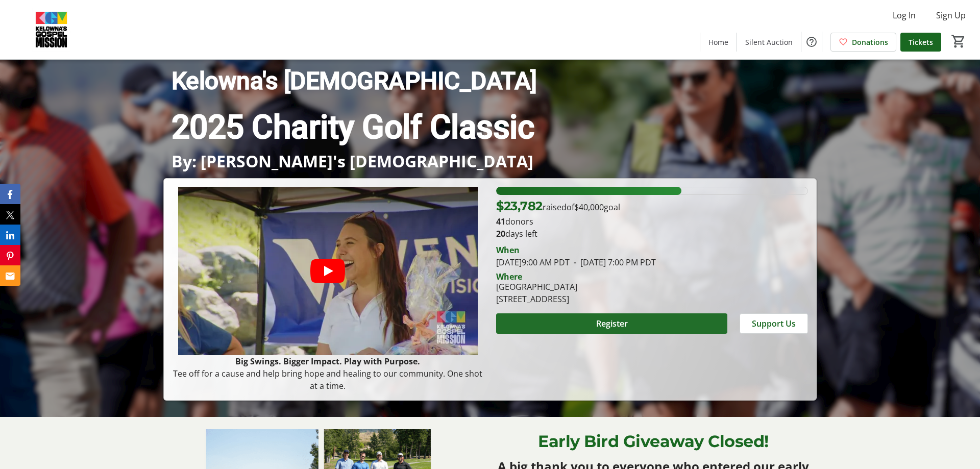  I want to click on button: Cart, so click(959, 41).